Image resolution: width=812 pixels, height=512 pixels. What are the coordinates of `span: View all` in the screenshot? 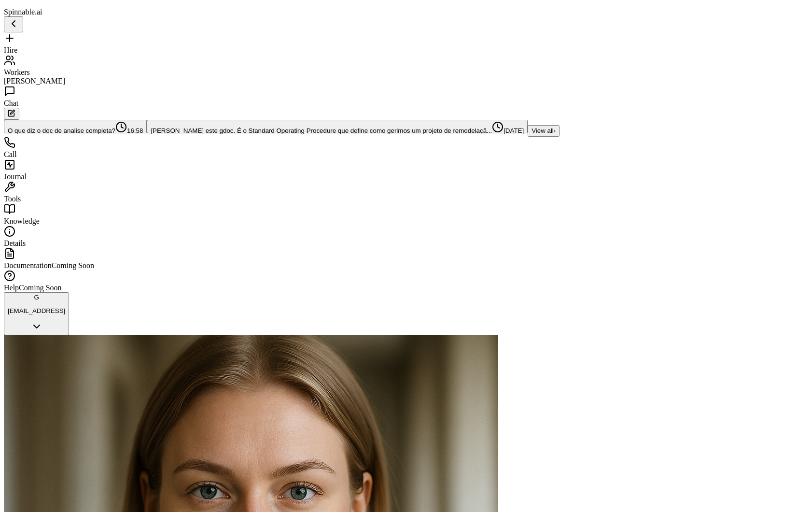 It's located at (543, 131).